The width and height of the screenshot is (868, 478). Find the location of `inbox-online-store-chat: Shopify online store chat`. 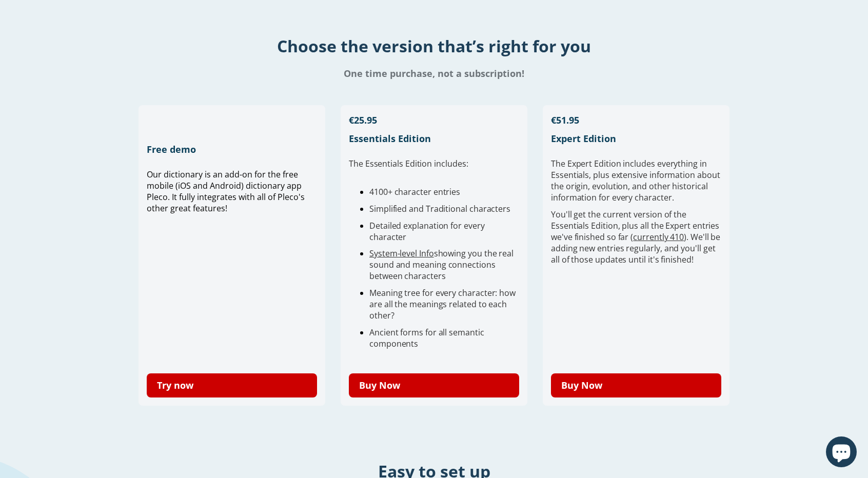

inbox-online-store-chat: Shopify online store chat is located at coordinates (841, 453).